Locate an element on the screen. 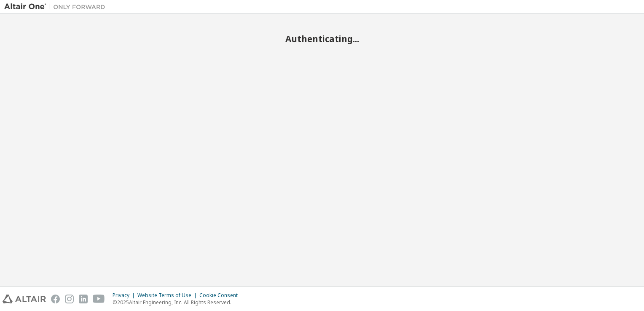 Image resolution: width=644 pixels, height=311 pixels. img: facebook.svg is located at coordinates (55, 298).